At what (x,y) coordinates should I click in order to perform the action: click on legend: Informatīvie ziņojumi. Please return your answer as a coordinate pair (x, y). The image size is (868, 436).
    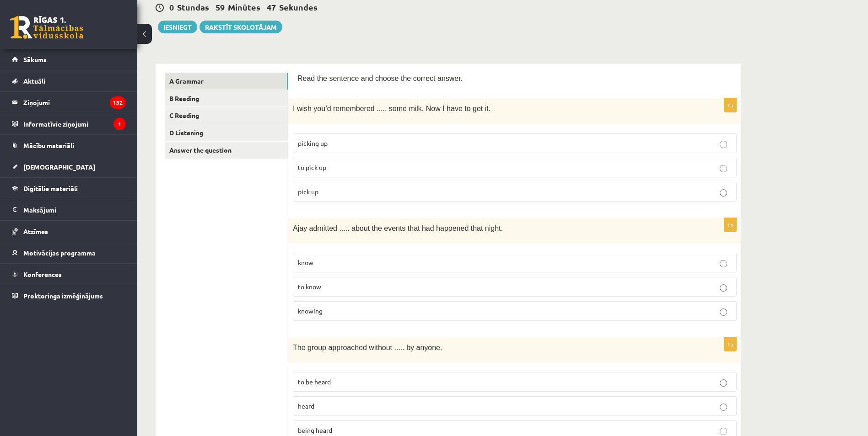
    Looking at the image, I should click on (75, 124).